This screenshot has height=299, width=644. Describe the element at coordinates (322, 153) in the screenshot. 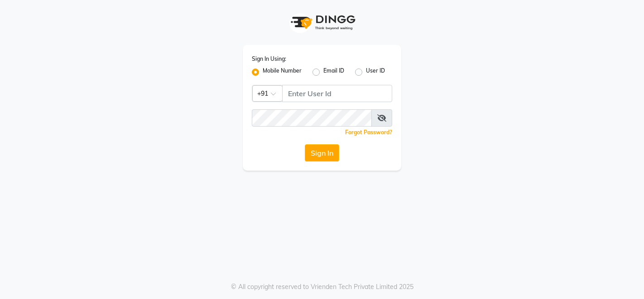

I see `button: Sign In` at that location.